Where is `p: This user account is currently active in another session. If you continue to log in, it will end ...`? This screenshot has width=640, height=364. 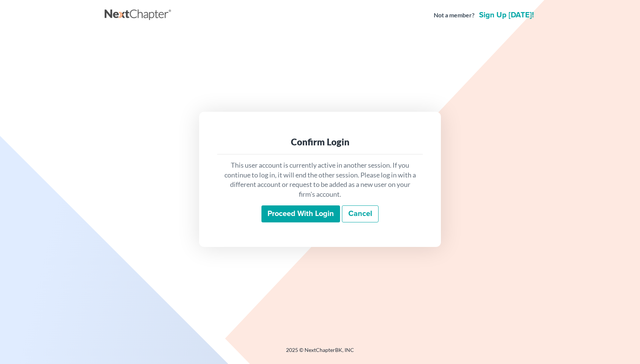
p: This user account is currently active in another session. If you continue to log in, it will end ... is located at coordinates (320, 180).